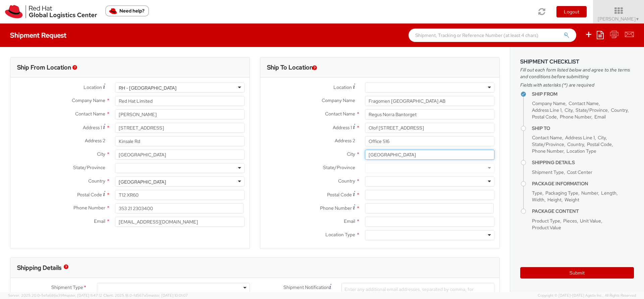 Image resolution: width=644 pixels, height=299 pixels. I want to click on h4: Package Information, so click(583, 183).